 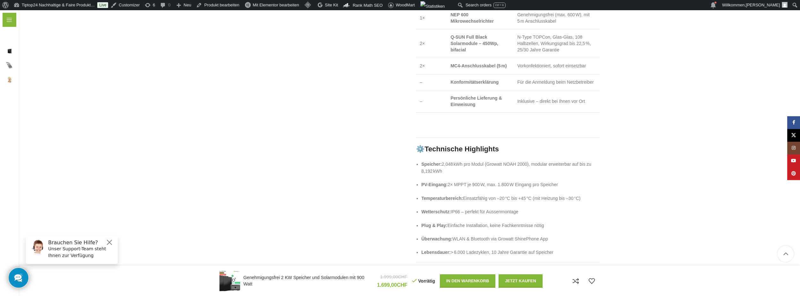 I want to click on p: WLAN & Bluetooth via Growatt ShinePhone App, so click(x=510, y=239).